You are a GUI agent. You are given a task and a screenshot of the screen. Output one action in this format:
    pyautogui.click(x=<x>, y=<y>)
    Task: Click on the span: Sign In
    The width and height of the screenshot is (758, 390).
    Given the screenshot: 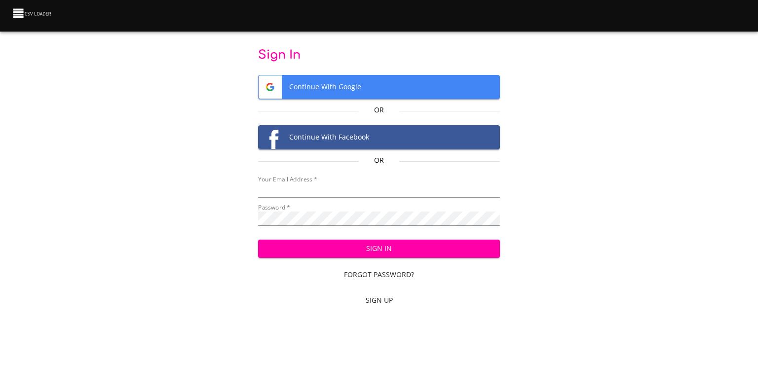 What is the action you would take?
    pyautogui.click(x=379, y=249)
    